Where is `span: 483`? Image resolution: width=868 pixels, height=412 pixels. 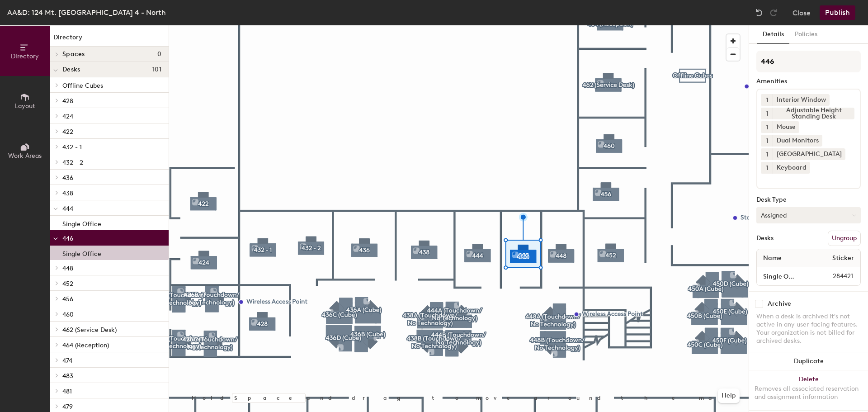 span: 483 is located at coordinates (68, 376).